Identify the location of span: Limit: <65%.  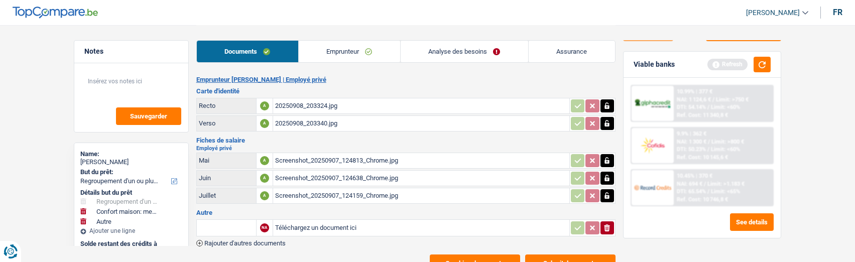
(726, 191).